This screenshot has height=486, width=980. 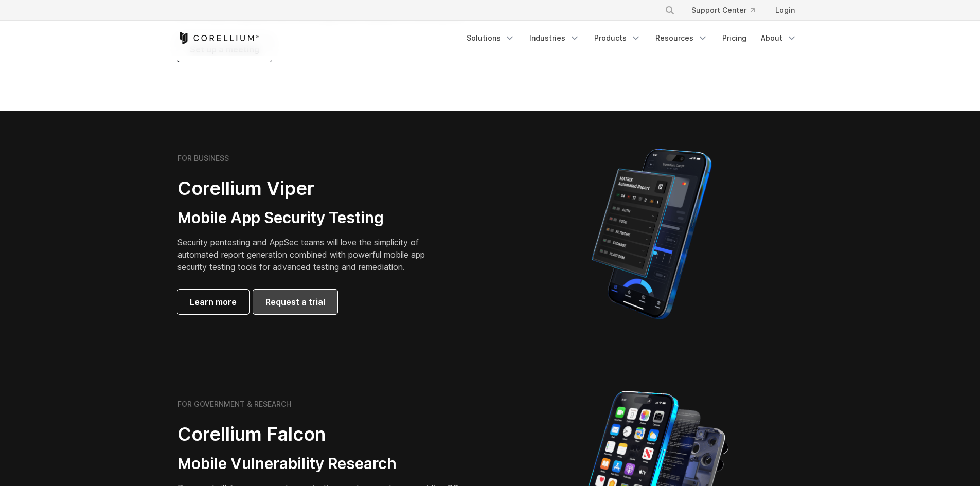 I want to click on h2: Corellium Falcon, so click(x=322, y=434).